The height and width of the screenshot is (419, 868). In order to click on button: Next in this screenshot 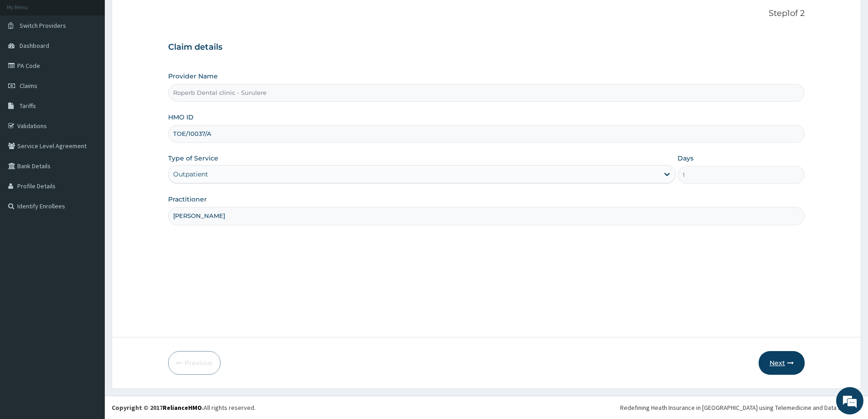, I will do `click(782, 363)`.